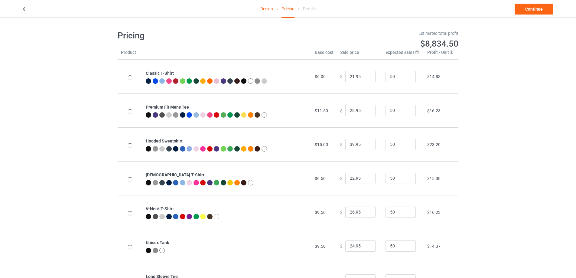 This screenshot has width=576, height=278. Describe the element at coordinates (320, 178) in the screenshot. I see `span: $6.50` at that location.